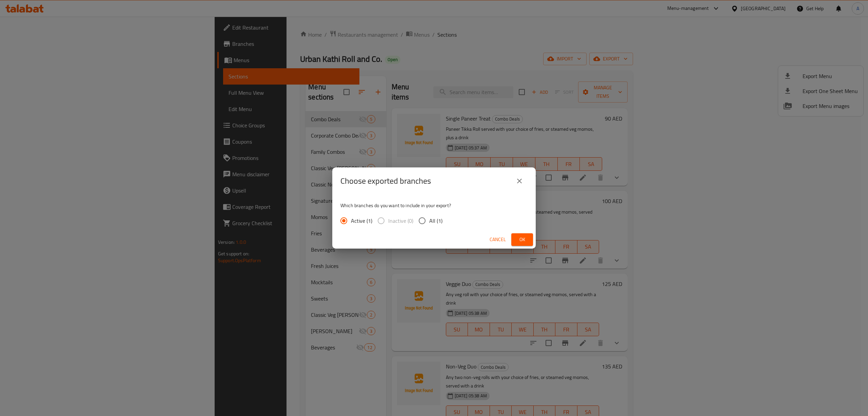  Describe the element at coordinates (498, 239) in the screenshot. I see `span: Cancel` at that location.